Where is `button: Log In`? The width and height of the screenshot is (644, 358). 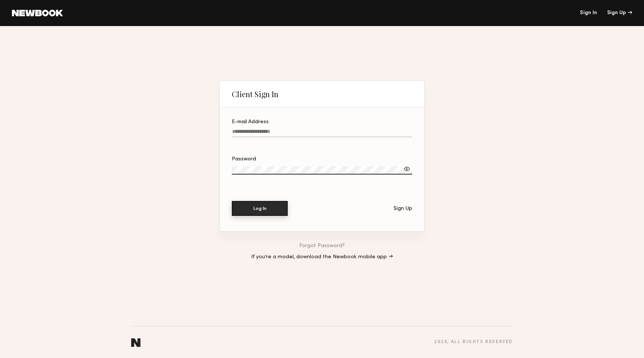 button: Log In is located at coordinates (260, 208).